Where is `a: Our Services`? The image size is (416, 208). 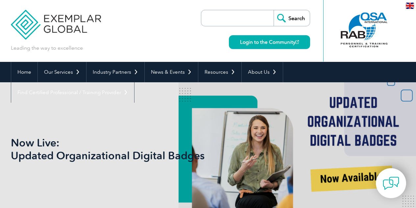 a: Our Services is located at coordinates (62, 72).